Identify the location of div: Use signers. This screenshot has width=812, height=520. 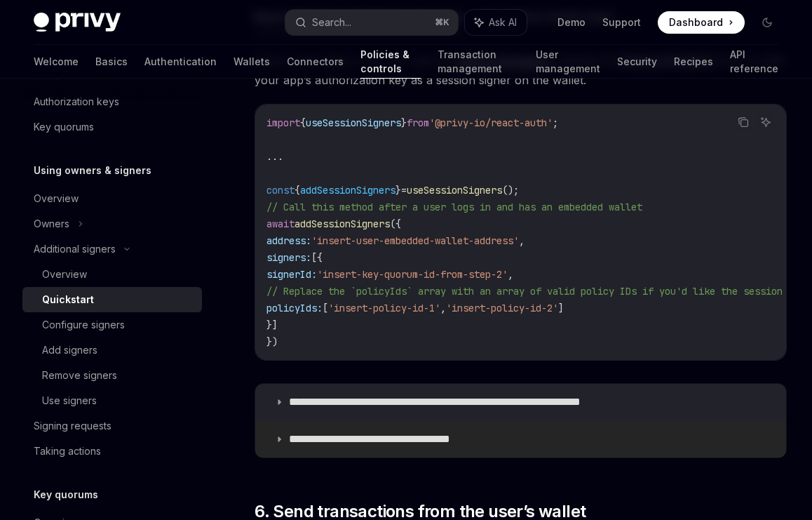
(70, 401).